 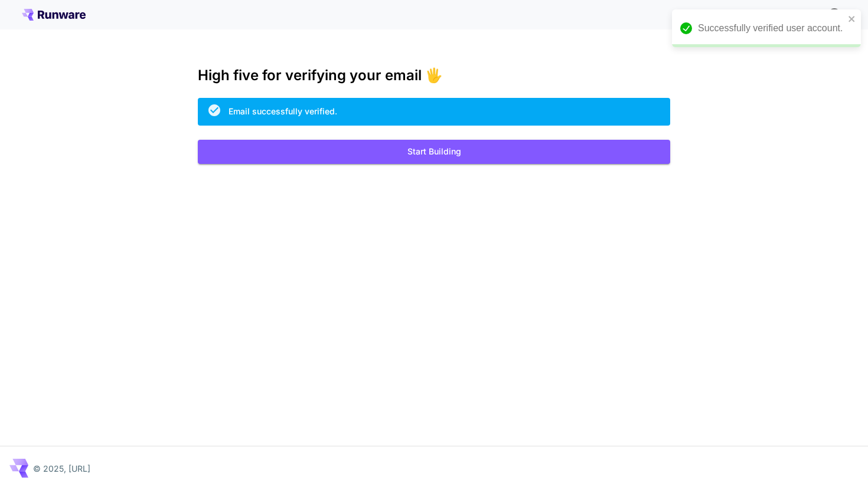 I want to click on h3: High five for verifying your email 🖐️, so click(x=434, y=75).